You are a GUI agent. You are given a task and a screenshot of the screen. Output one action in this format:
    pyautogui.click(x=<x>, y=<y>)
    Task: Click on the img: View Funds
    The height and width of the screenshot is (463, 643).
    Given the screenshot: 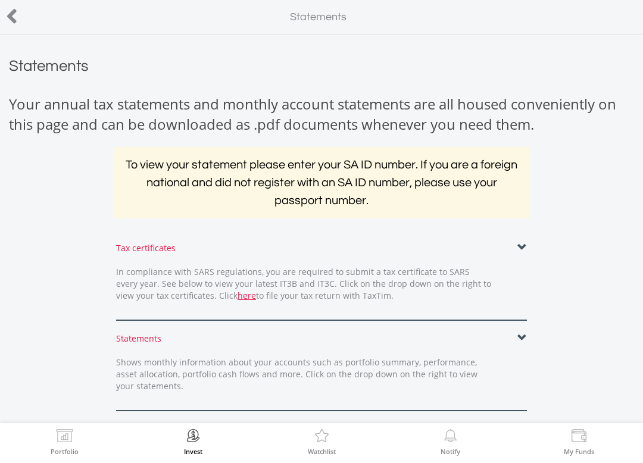 What is the action you would take?
    pyautogui.click(x=579, y=438)
    